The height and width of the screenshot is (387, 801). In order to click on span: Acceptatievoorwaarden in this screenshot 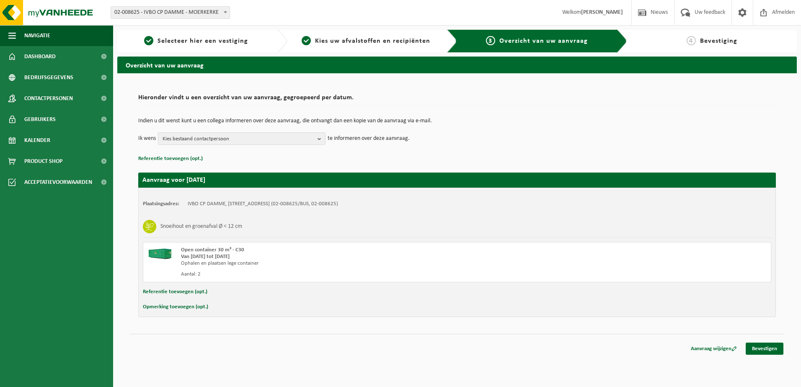, I will do `click(58, 182)`.